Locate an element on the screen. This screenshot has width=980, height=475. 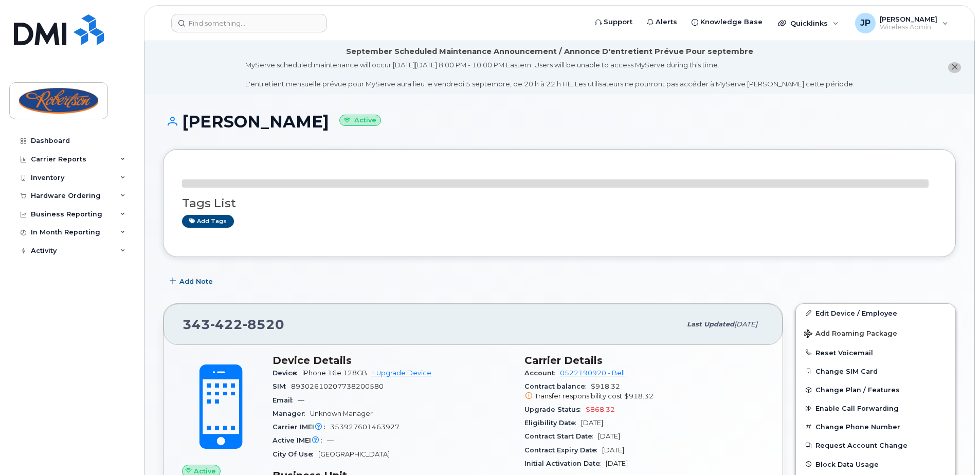
a: Add tags is located at coordinates (208, 222).